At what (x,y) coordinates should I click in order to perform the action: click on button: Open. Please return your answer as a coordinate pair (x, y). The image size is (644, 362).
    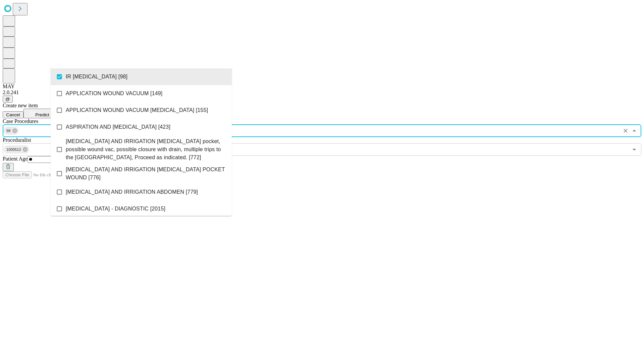
    Looking at the image, I should click on (634, 150).